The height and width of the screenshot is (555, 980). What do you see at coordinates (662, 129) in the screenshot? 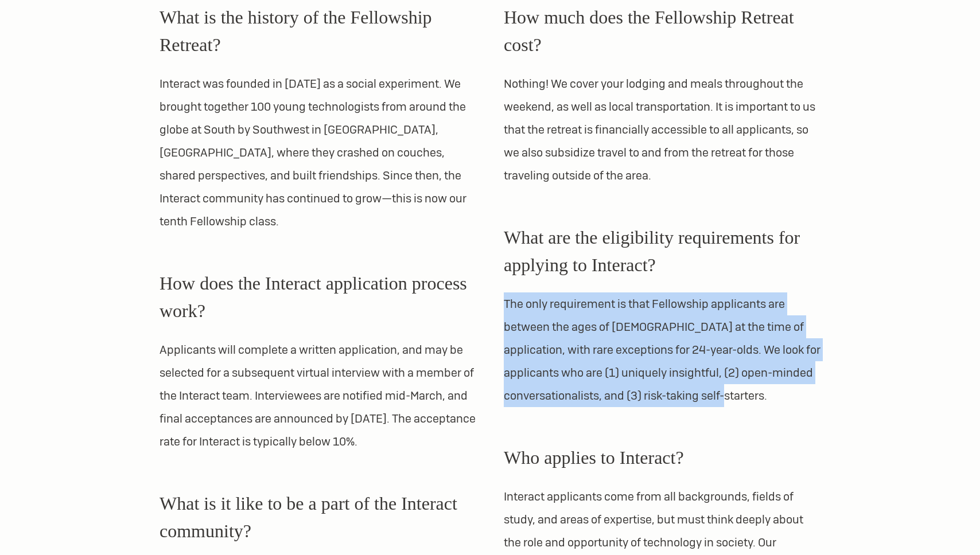
I see `p: Nothing! We cover your lodging and meals throughout the weekend, as well as local transportation....` at bounding box center [662, 129].